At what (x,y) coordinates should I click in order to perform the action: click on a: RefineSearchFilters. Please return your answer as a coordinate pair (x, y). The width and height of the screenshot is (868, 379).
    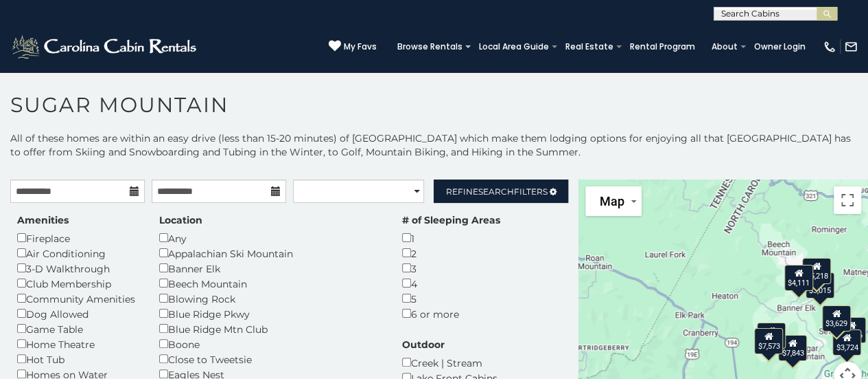
    Looking at the image, I should click on (501, 191).